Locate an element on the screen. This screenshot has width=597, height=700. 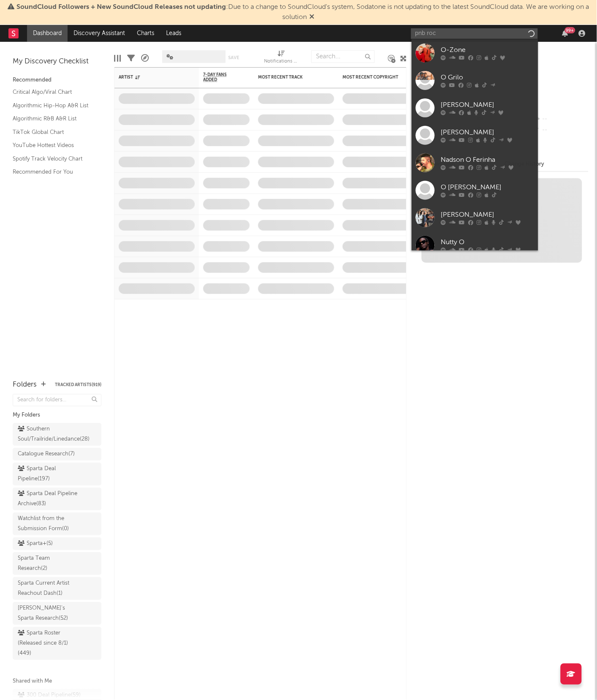
div: Sparta Deal Pipeline ( 197 ) is located at coordinates (48, 474).